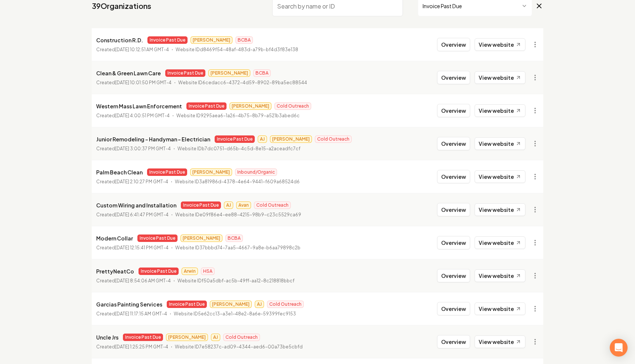  What do you see at coordinates (236, 281) in the screenshot?
I see `p: Website ID f50a5dbf-ac5b-49ff-aa12-8c218818bbcf` at bounding box center [236, 281].